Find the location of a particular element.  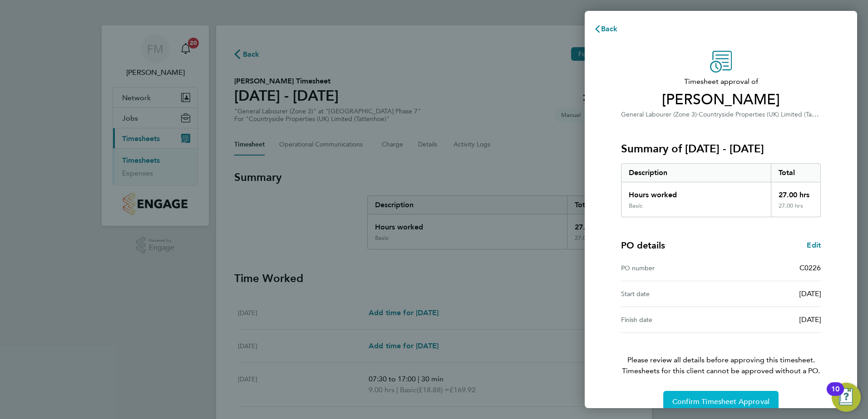

div: Start date is located at coordinates (671, 294).